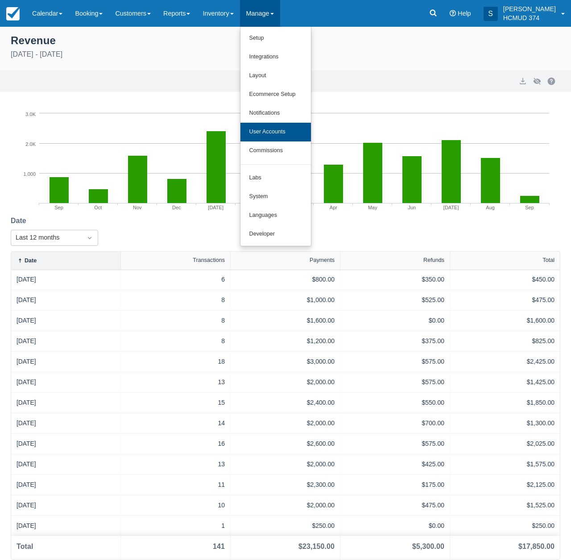 The height and width of the screenshot is (560, 571). What do you see at coordinates (276, 132) in the screenshot?
I see `a: User Accounts` at bounding box center [276, 132].